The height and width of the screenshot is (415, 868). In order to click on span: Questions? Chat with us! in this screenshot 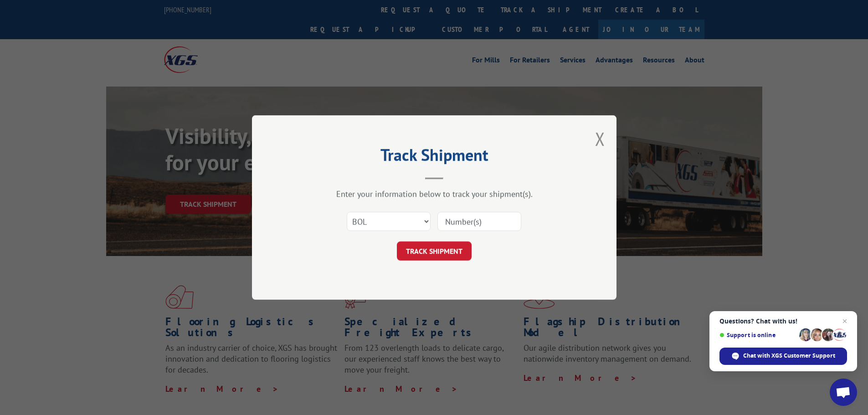, I will do `click(784, 321)`.